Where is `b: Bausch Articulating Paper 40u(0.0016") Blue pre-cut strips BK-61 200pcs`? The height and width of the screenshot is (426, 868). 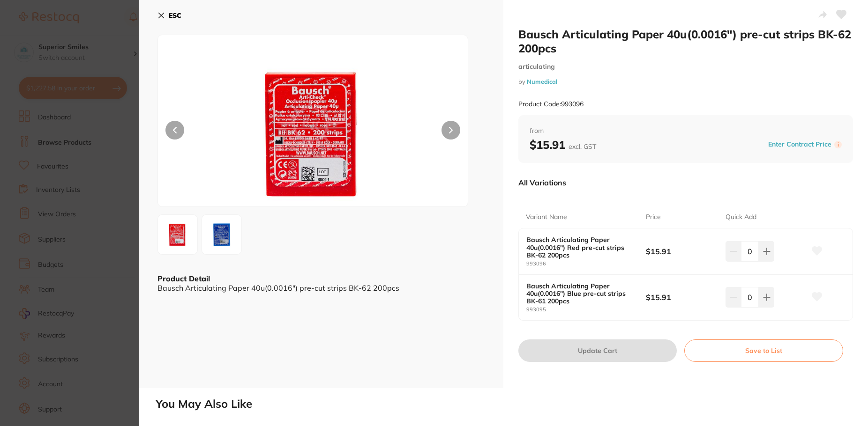
b: Bausch Articulating Paper 40u(0.0016") Blue pre-cut strips BK-61 200pcs is located at coordinates (580, 293).